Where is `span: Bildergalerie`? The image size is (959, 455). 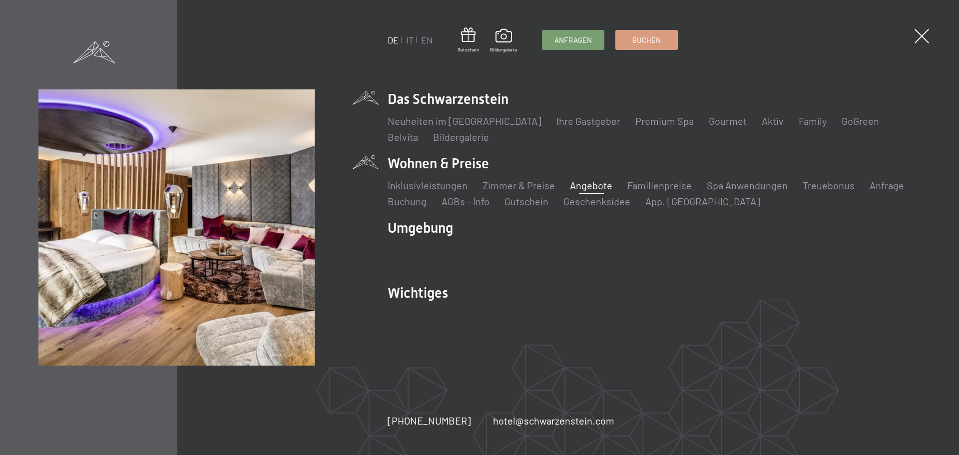
span: Bildergalerie is located at coordinates (503, 49).